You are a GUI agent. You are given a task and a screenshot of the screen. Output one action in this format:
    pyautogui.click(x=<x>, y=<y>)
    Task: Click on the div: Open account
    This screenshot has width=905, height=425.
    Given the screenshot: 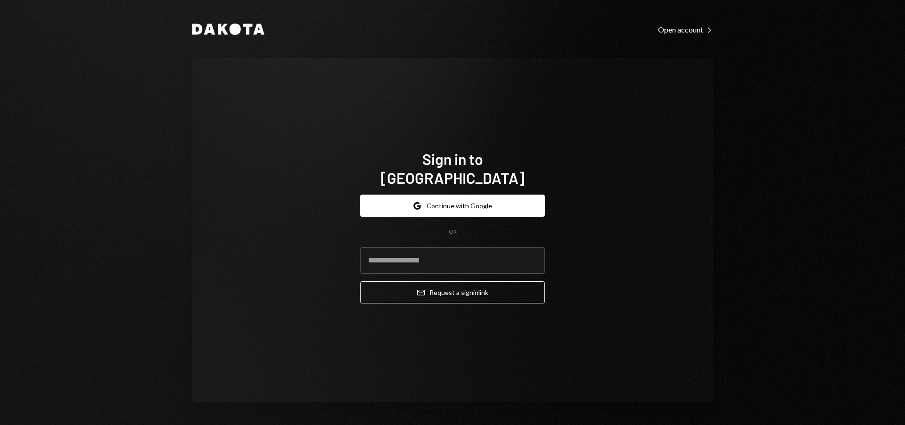 What is the action you would take?
    pyautogui.click(x=685, y=30)
    